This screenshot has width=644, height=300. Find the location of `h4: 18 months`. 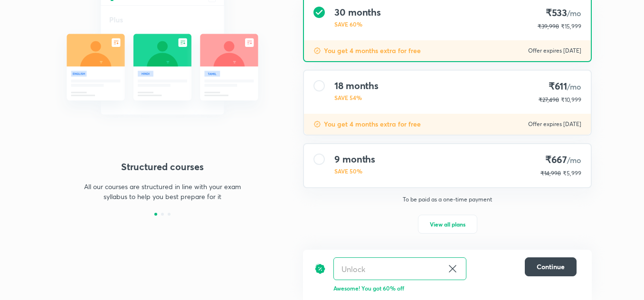

h4: 18 months is located at coordinates (356, 86).